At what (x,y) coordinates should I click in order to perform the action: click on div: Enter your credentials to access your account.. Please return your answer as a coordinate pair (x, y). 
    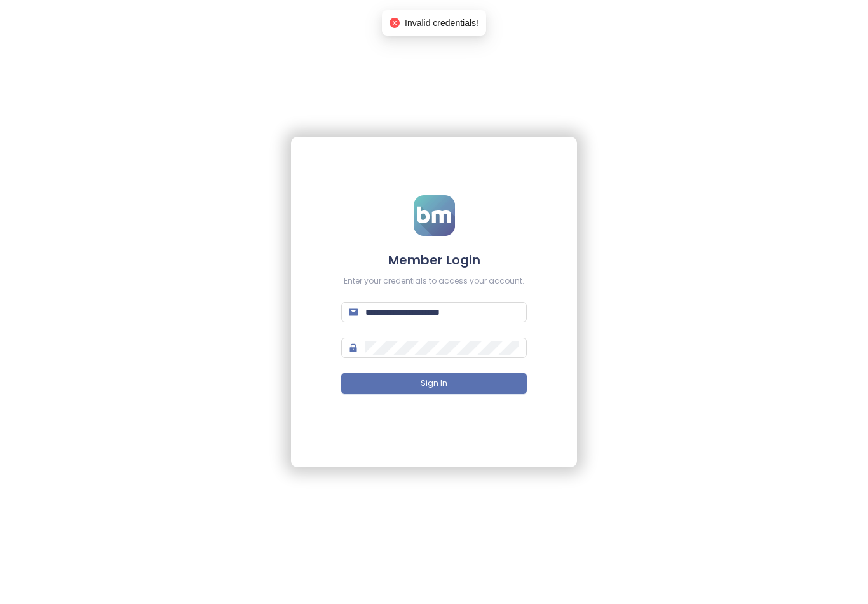
    Looking at the image, I should click on (434, 281).